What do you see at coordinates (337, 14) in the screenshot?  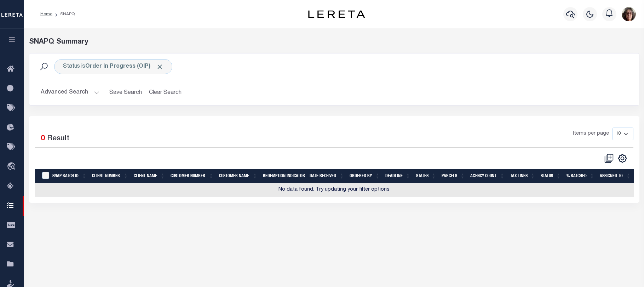 I see `img: logo-dark.svg` at bounding box center [337, 14].